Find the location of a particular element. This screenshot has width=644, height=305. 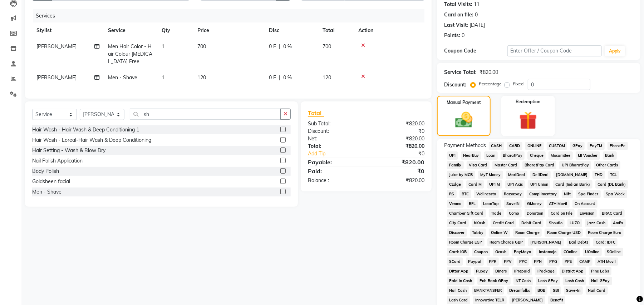

span: Donation is located at coordinates (535, 213).